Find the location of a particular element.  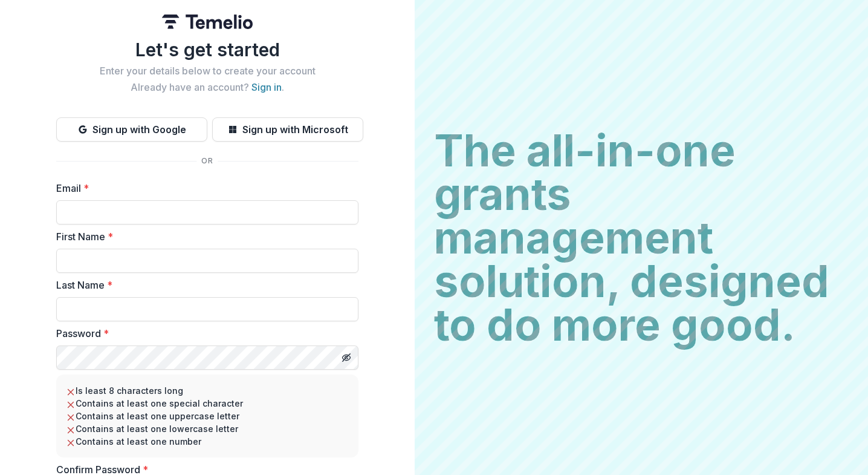

label: Email is located at coordinates (204, 188).